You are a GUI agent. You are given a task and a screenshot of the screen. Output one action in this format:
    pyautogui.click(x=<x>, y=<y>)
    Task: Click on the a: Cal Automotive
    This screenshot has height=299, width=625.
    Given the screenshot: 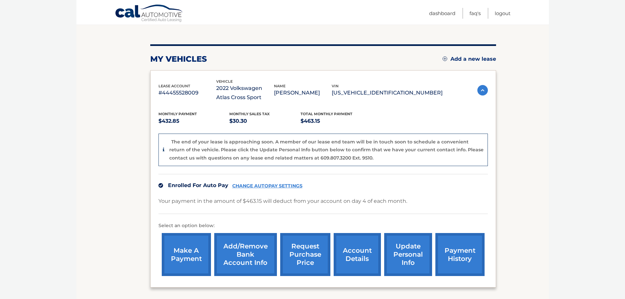 What is the action you would take?
    pyautogui.click(x=149, y=14)
    